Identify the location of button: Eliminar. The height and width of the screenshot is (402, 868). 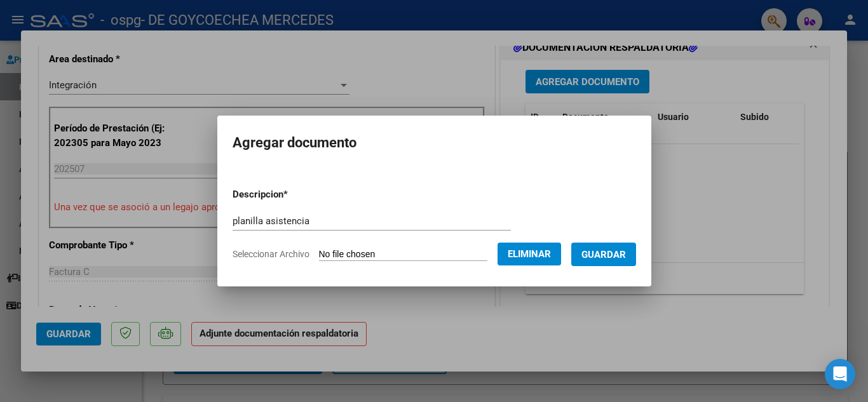
(529, 254).